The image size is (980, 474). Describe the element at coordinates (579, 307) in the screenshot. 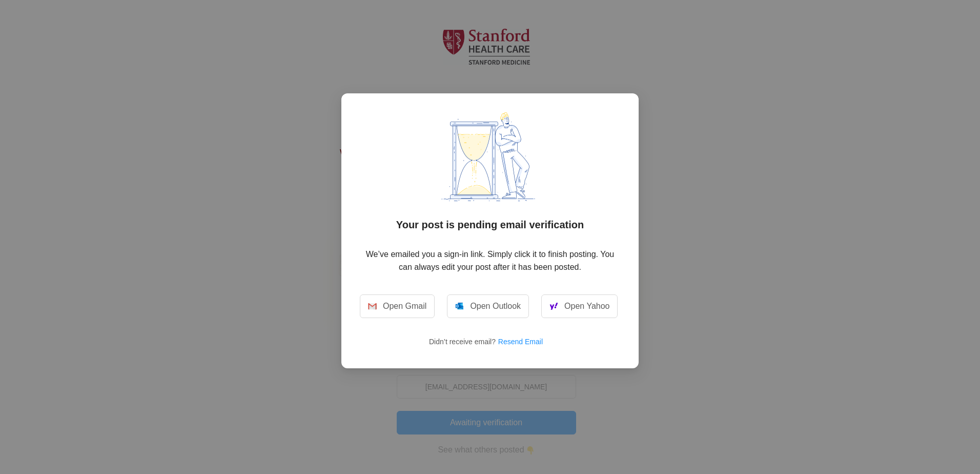

I see `a: Open Yahoo` at that location.